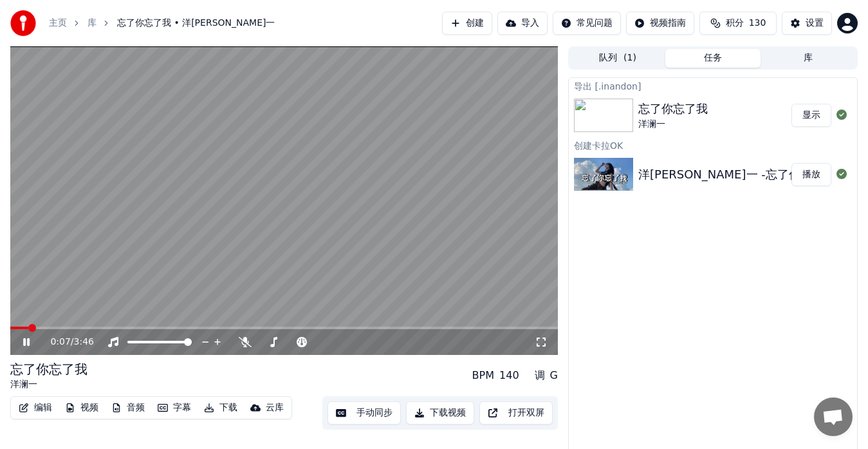 The image size is (868, 449). I want to click on div: G, so click(554, 375).